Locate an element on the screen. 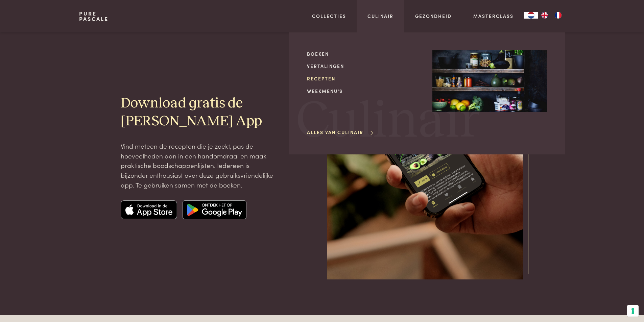  a: Recepten is located at coordinates (364, 79).